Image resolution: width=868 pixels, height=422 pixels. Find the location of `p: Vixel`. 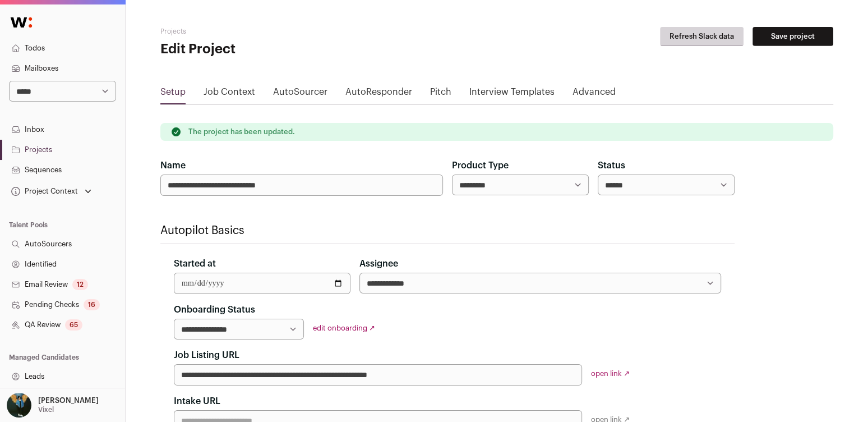

p: Vixel is located at coordinates (46, 409).